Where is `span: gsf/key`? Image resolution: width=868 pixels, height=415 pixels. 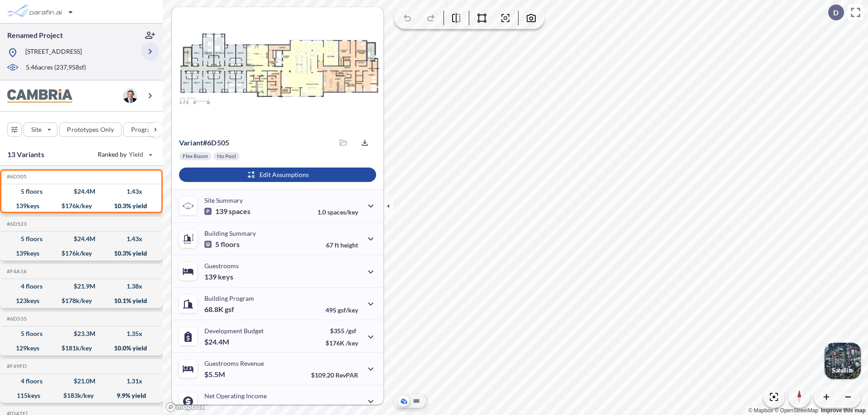 span: gsf/key is located at coordinates (348, 309).